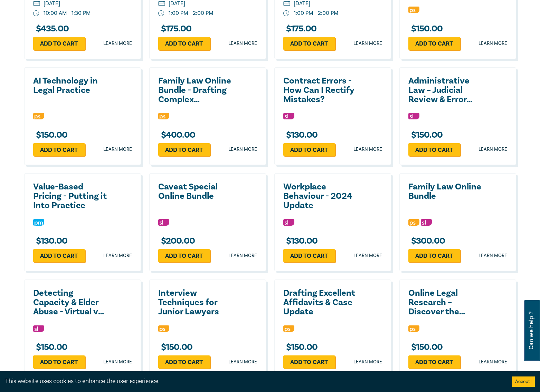 The width and height of the screenshot is (540, 392). Describe the element at coordinates (51, 29) in the screenshot. I see `h3: $ 435.00` at that location.